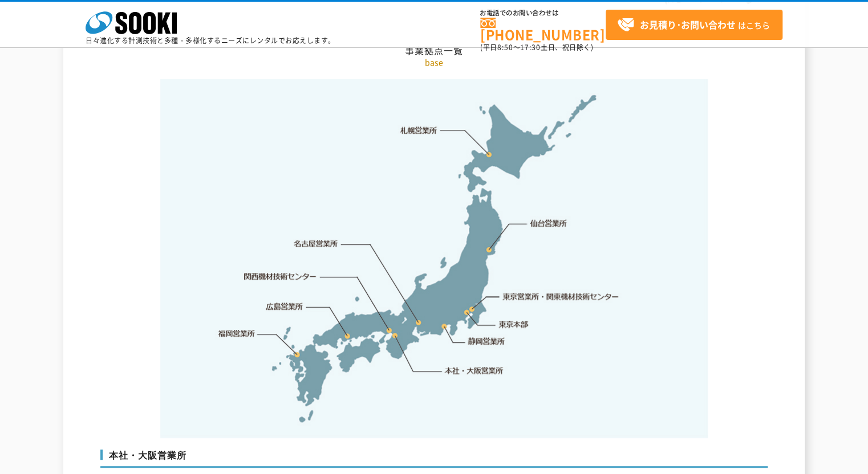 The width and height of the screenshot is (868, 474). What do you see at coordinates (543, 13) in the screenshot?
I see `span: お電話でのお問い合わせは` at bounding box center [543, 13].